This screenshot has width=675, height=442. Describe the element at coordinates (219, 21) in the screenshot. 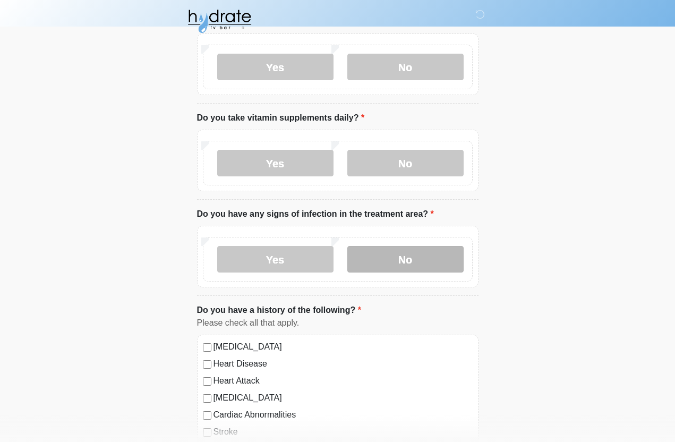

I see `img: Hydrate IV Bar - Fort Collins Logo` at that location.